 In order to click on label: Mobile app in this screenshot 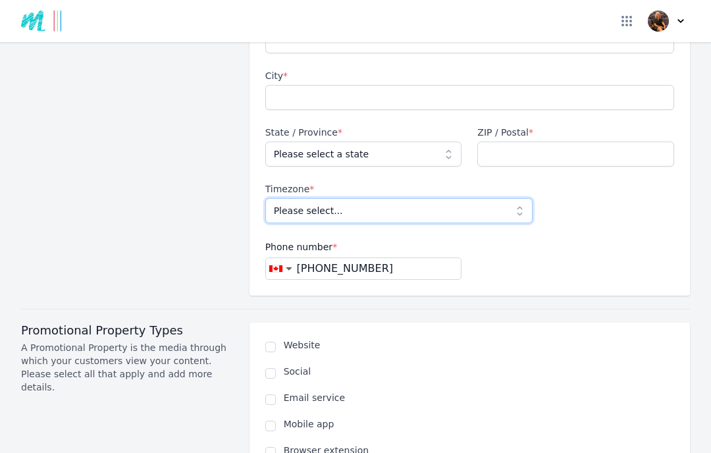, I will do `click(478, 424)`.